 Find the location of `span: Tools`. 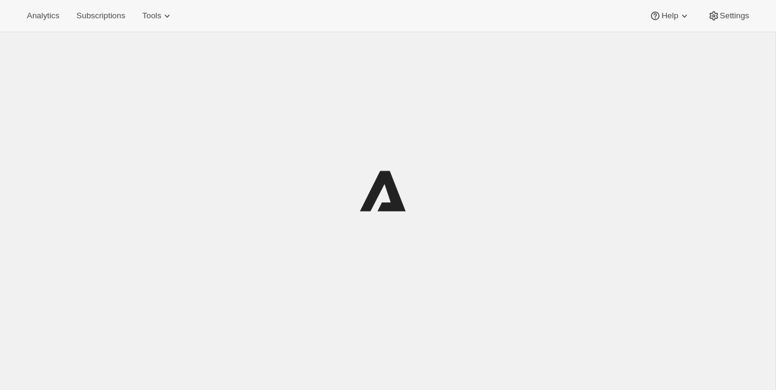

span: Tools is located at coordinates (151, 16).